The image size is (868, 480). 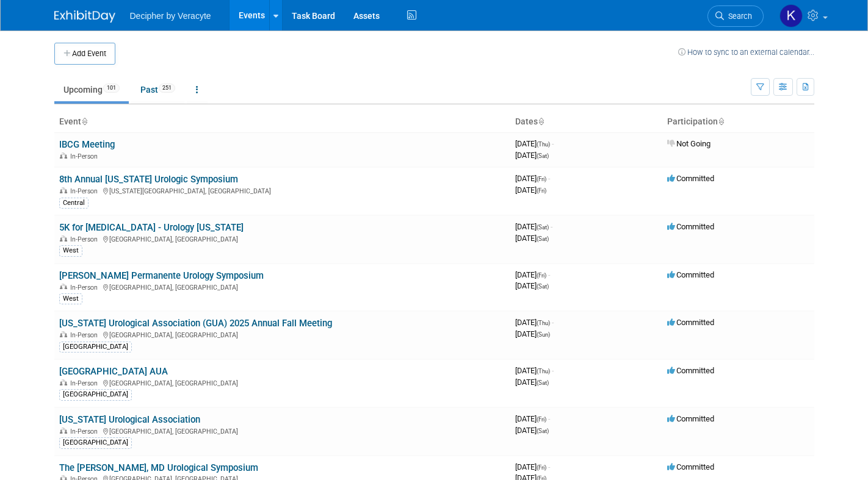 I want to click on a: How to sync to an external calendar..., so click(x=746, y=52).